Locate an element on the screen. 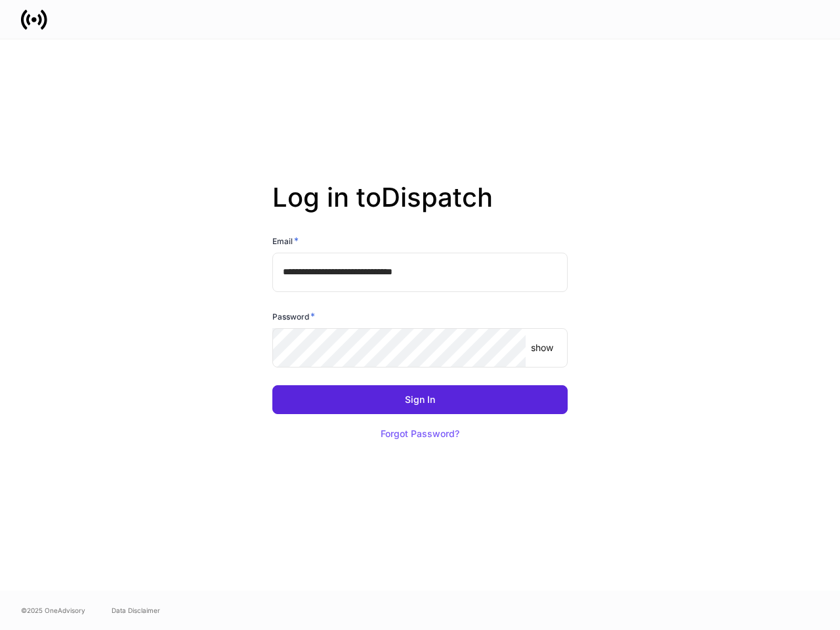 The width and height of the screenshot is (840, 630). button: Forgot Password? is located at coordinates (420, 434).